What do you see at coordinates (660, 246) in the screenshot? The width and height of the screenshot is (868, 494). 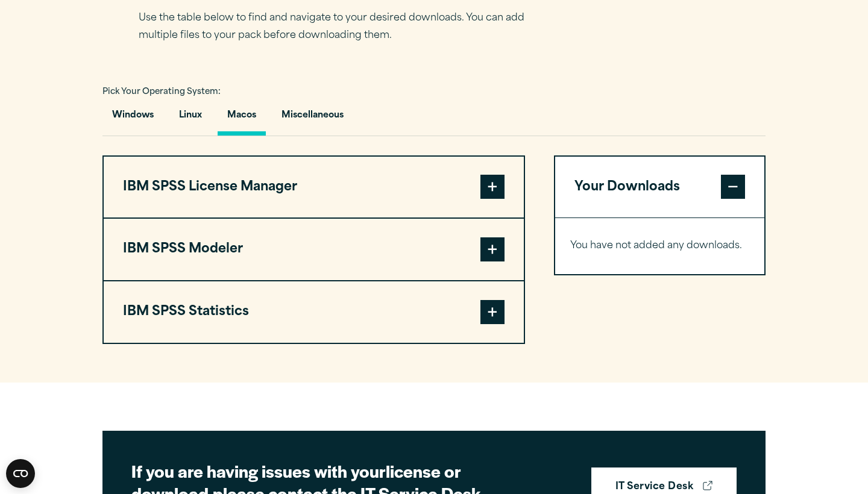 I see `div: Your Downloads` at bounding box center [660, 246].